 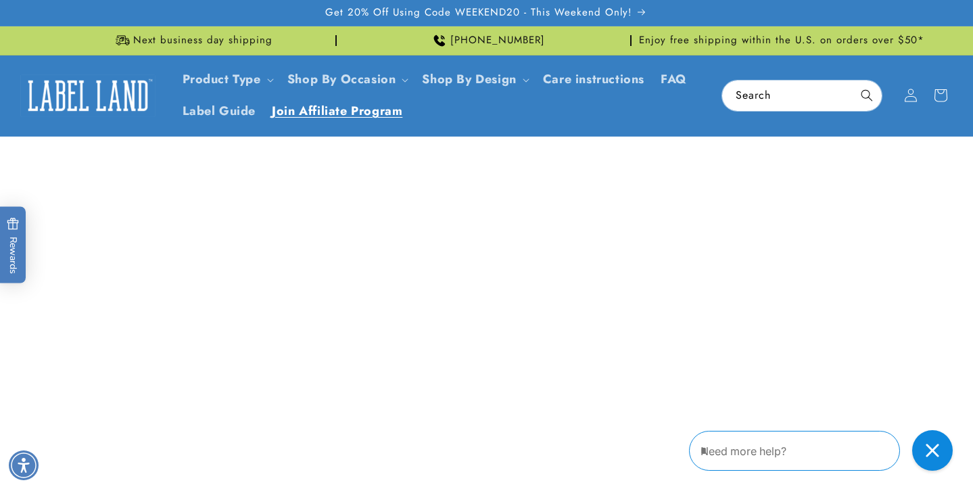 I want to click on span: Enjoy free shipping within the U.S. on orders over $50*, so click(x=782, y=41).